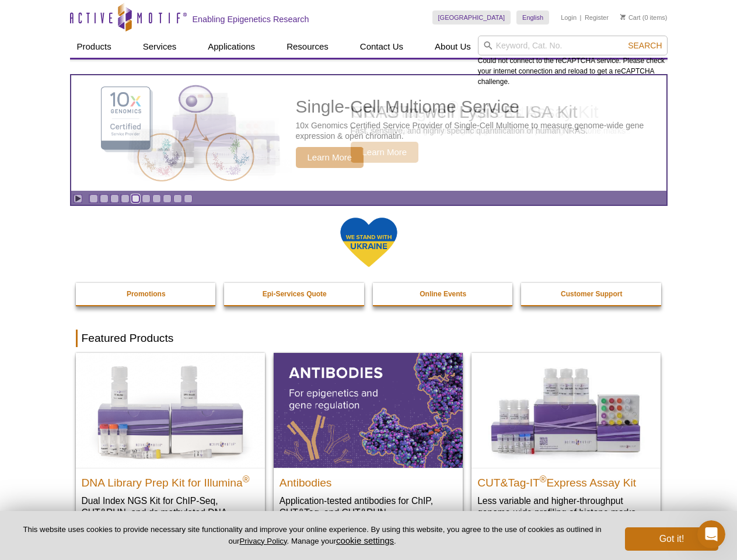 The width and height of the screenshot is (737, 560). I want to click on a: Promotions, so click(146, 294).